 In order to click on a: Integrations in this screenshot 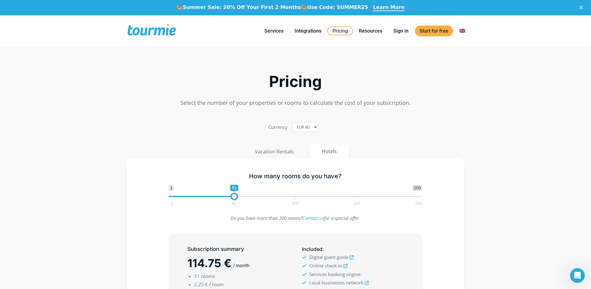, I will do `click(308, 31)`.